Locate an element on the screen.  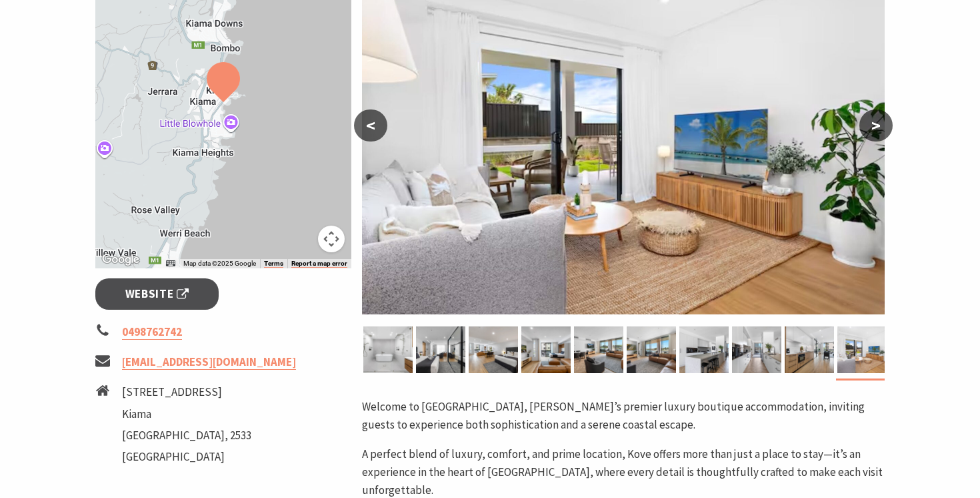
a: Website is located at coordinates (157, 294).